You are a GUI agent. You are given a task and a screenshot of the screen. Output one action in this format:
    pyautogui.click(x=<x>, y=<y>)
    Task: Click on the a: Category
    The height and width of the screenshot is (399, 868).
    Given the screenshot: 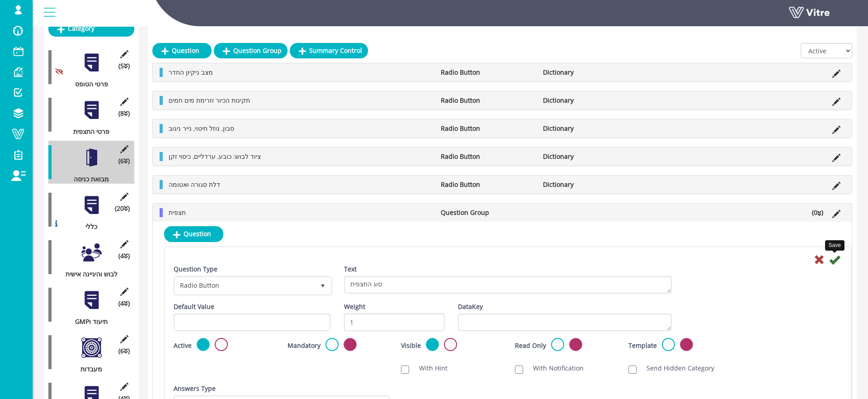 What is the action you would take?
    pyautogui.click(x=91, y=29)
    